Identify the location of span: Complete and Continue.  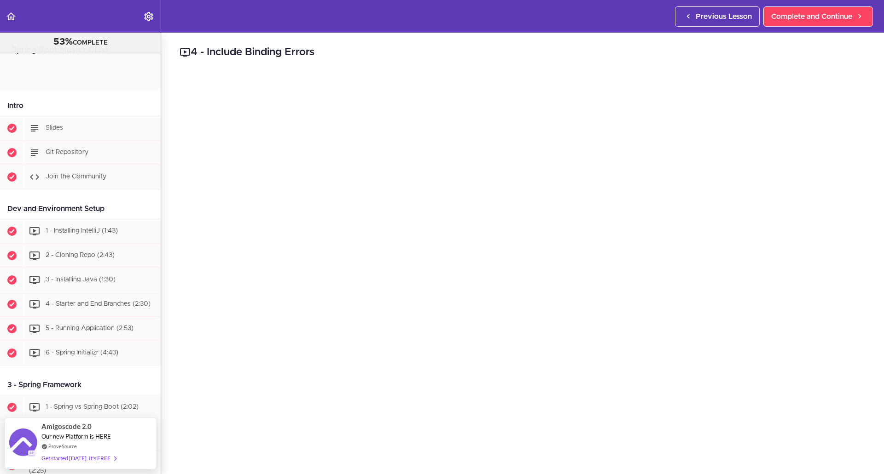
(811, 17).